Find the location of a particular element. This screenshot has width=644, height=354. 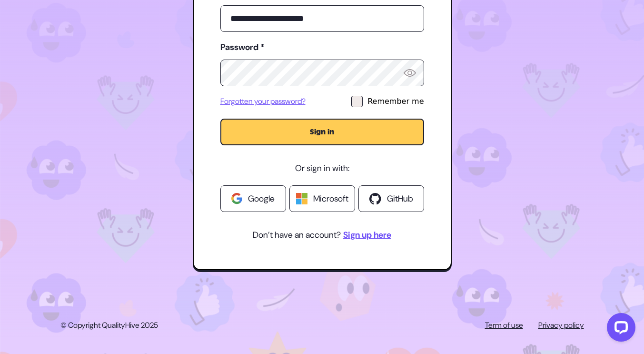

img: Windows is located at coordinates (302, 199).